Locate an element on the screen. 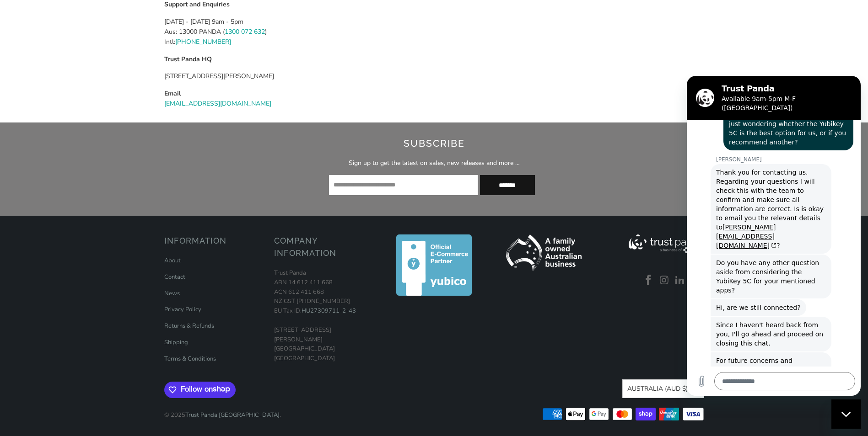 Image resolution: width=868 pixels, height=436 pixels. svg: (opens in a new tab) is located at coordinates (86, 170).